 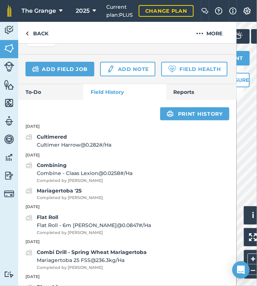 What do you see at coordinates (47, 218) in the screenshot?
I see `strong: Flat Roll` at bounding box center [47, 218].